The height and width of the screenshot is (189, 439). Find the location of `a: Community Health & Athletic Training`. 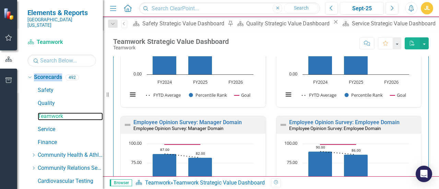

a: Community Health & Athletic Training is located at coordinates (70, 155).